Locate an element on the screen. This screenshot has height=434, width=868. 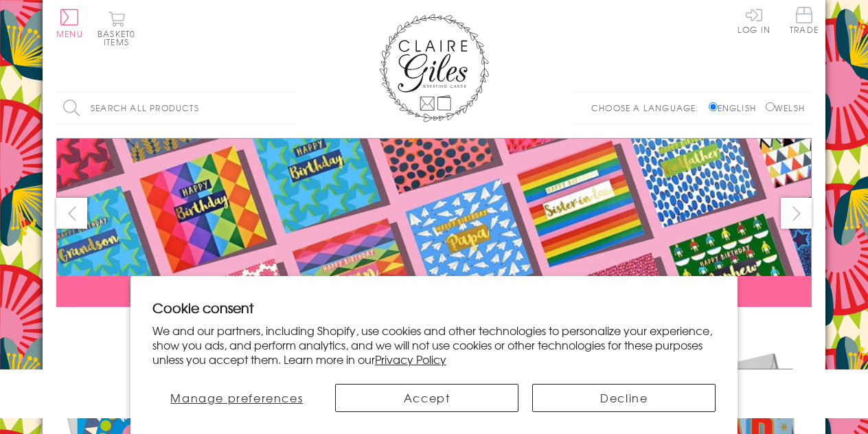
span: Manage preferences is located at coordinates (236, 398).